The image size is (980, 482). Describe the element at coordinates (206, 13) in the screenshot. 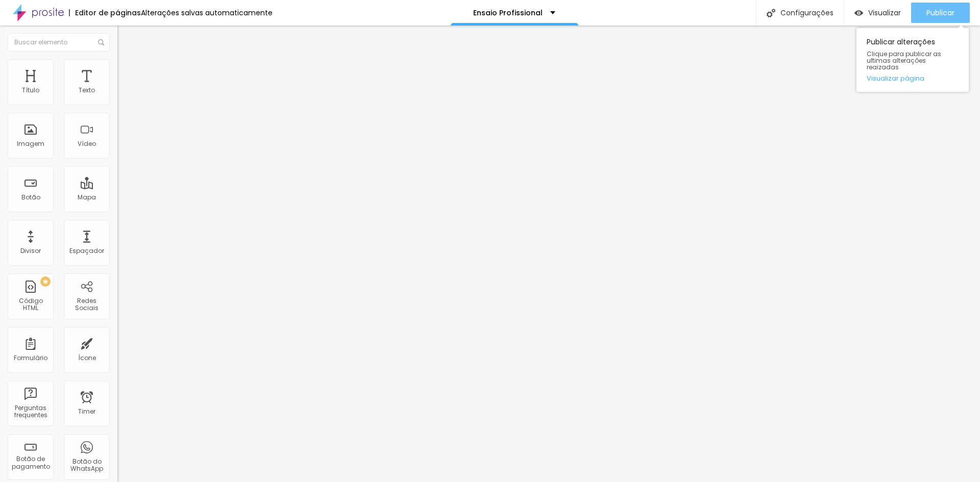

I see `div: Alterações salvas automaticamente` at that location.